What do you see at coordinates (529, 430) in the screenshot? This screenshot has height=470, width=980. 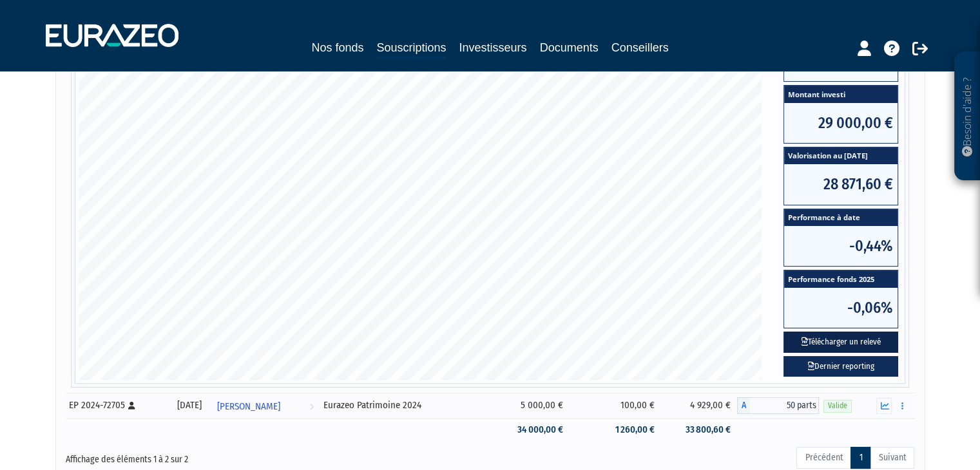 I see `td: 34 000,00 €` at bounding box center [529, 430].